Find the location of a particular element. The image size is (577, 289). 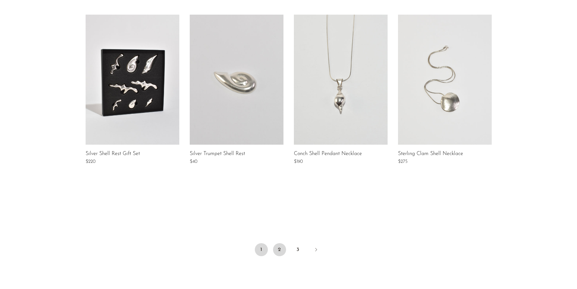

a: 3 is located at coordinates (298, 250).